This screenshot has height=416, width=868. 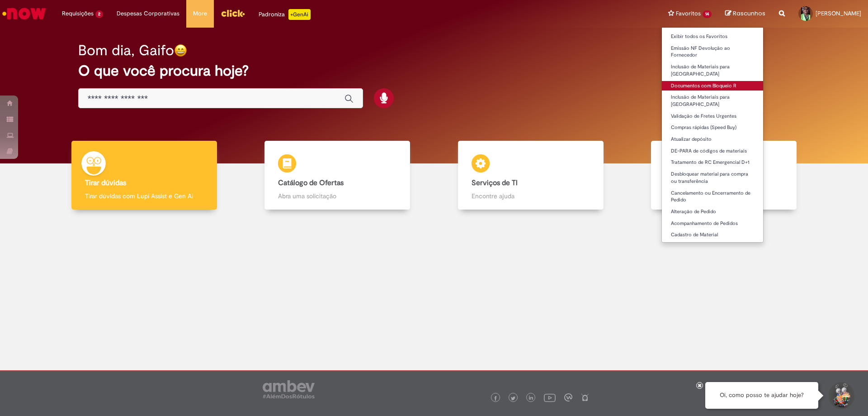 I want to click on div: Padroniza, so click(x=284, y=15).